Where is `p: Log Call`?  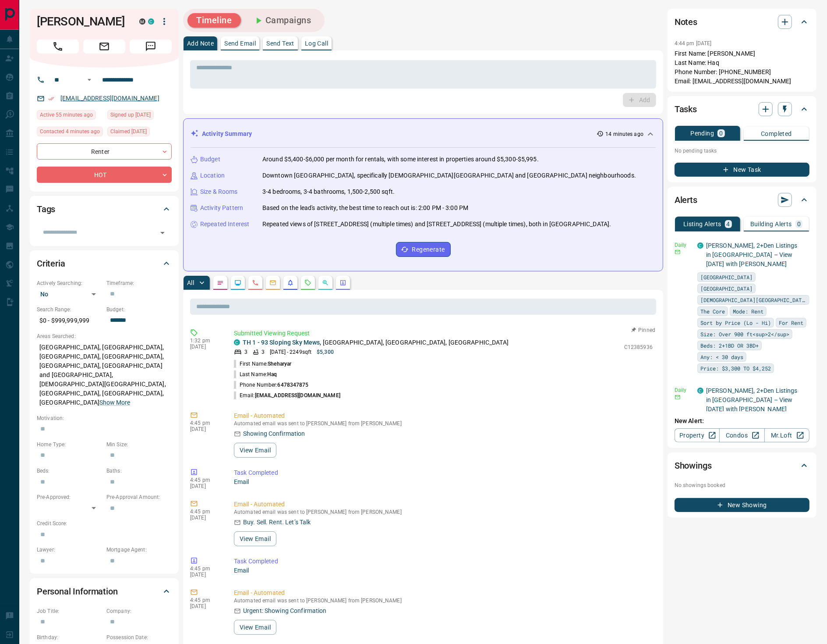 p: Log Call is located at coordinates (316, 44).